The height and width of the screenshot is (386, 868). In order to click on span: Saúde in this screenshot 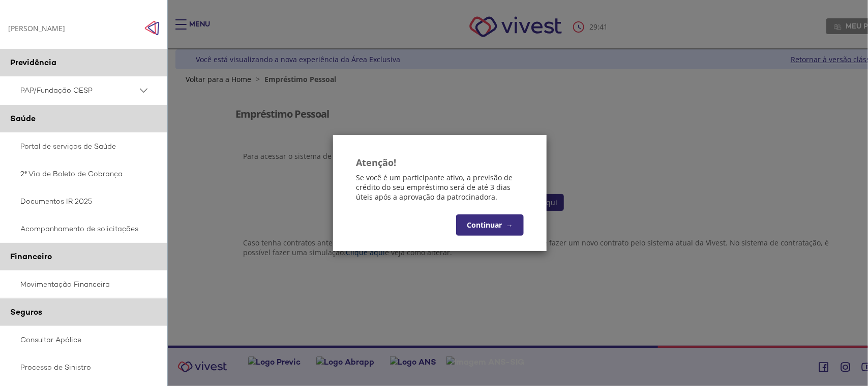, I will do `click(23, 118)`.